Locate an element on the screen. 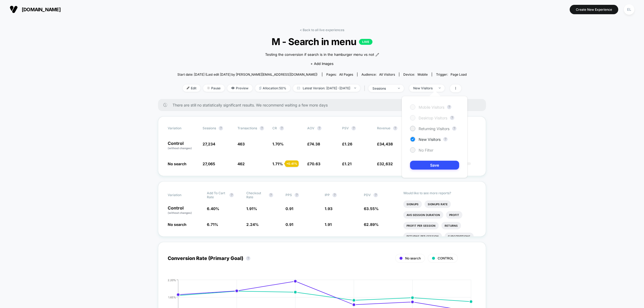 The height and width of the screenshot is (308, 644). div: sessions is located at coordinates (383, 88).